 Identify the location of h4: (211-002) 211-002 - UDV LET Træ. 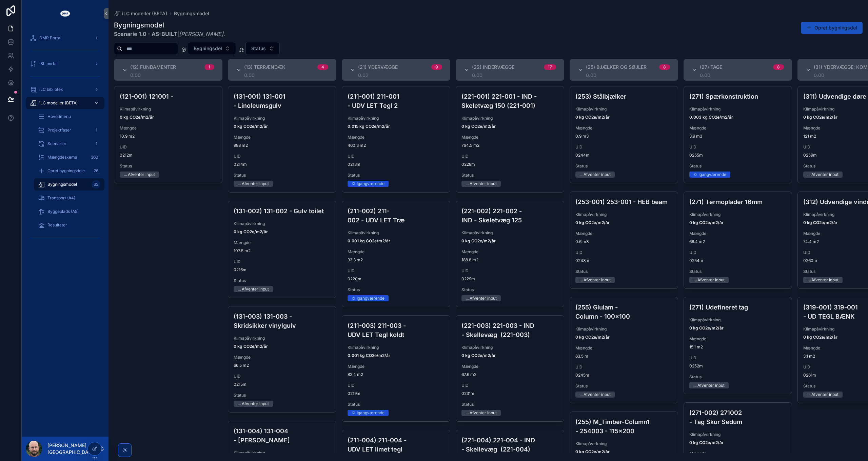
(396, 216).